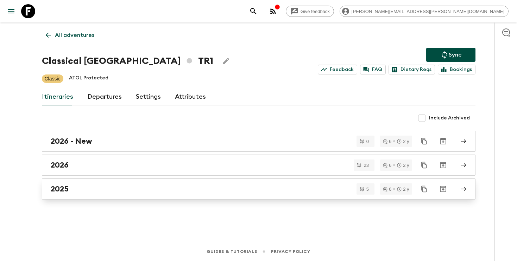  I want to click on a: All adventures, so click(70, 35).